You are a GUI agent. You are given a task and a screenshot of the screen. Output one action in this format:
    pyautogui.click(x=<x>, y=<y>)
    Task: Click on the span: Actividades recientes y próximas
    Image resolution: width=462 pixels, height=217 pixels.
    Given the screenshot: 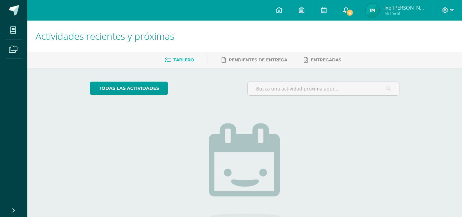 What is the action you would take?
    pyautogui.click(x=105, y=36)
    